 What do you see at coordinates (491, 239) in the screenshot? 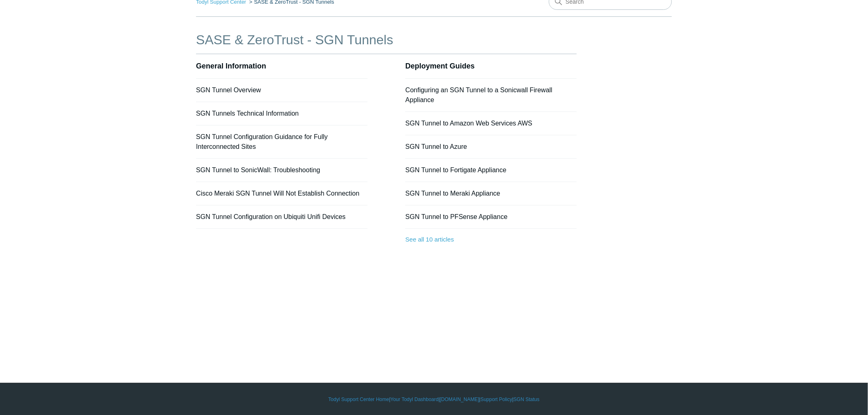
I see `a: See all 10 articles` at bounding box center [491, 239].